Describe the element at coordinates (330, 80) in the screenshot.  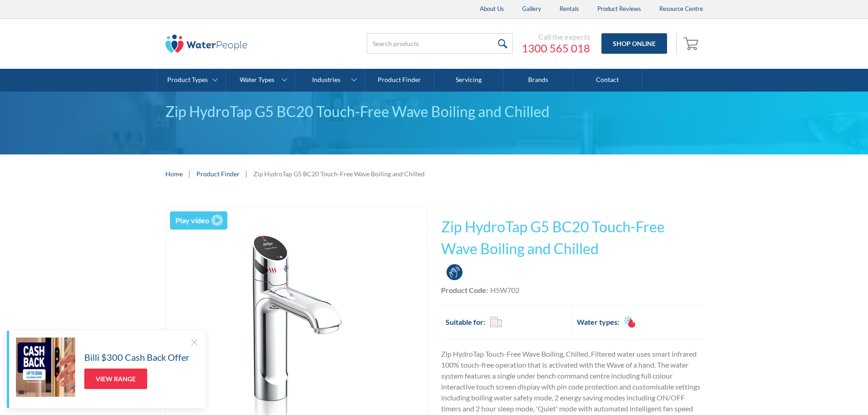
I see `a: Industries` at that location.